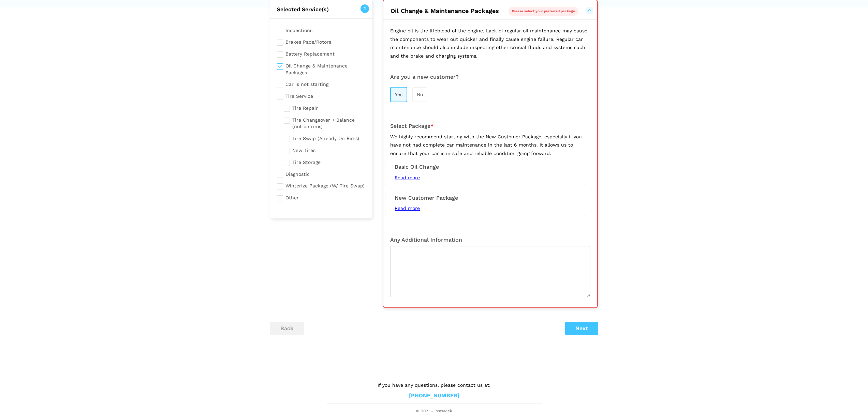 This screenshot has height=412, width=868. Describe the element at coordinates (444, 11) in the screenshot. I see `button: Oil Change & Maintenance Packages Please select your preferred package` at that location.